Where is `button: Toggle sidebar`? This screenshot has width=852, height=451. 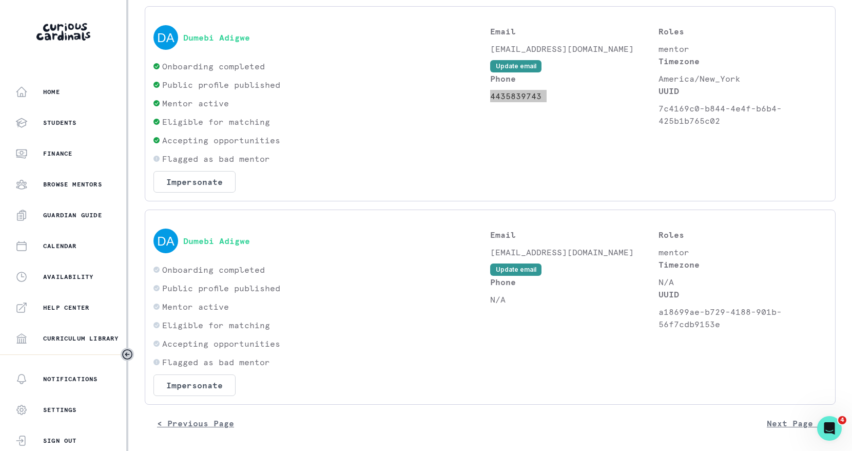
button: Toggle sidebar is located at coordinates (127, 354).